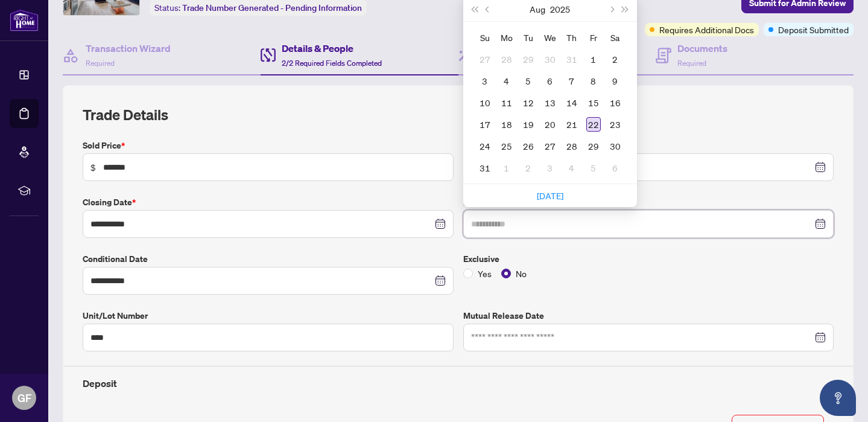 This screenshot has height=422, width=868. What do you see at coordinates (649, 202) in the screenshot?
I see `label: Firm Date` at bounding box center [649, 202].